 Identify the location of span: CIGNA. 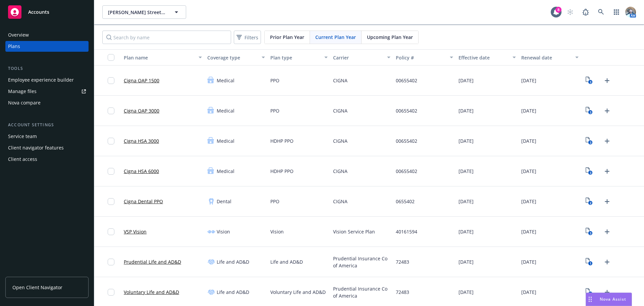
(340, 110).